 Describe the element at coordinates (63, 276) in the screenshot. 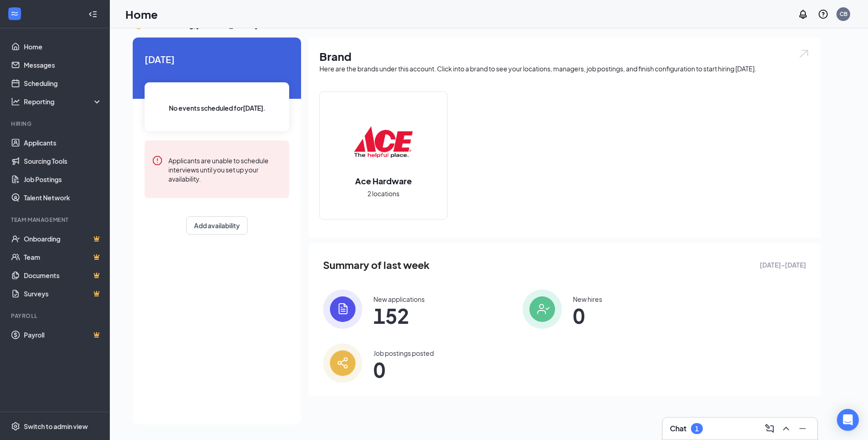

I see `a: DocumentsCrown` at that location.